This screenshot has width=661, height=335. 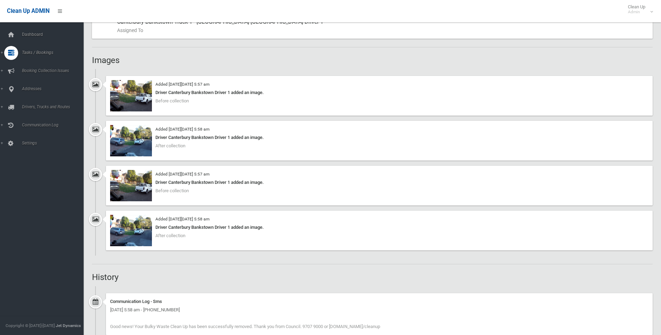 What do you see at coordinates (54, 107) in the screenshot?
I see `span: Drivers, Trucks and Routes` at bounding box center [54, 107].